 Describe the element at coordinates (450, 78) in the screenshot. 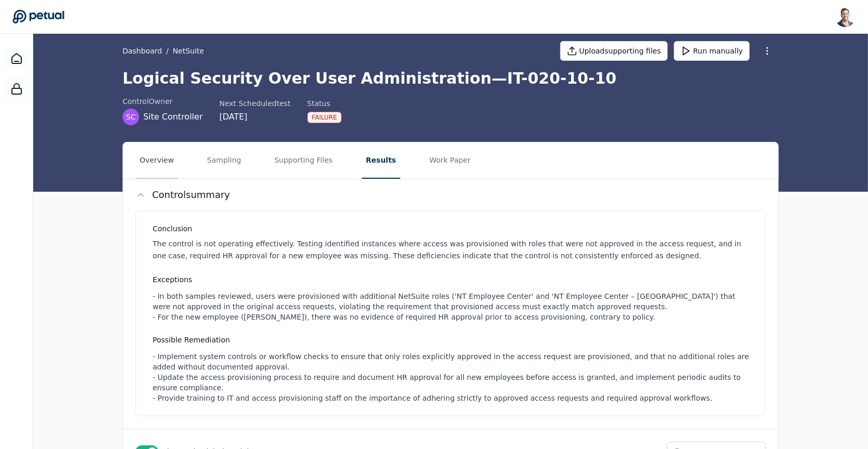

I see `h1: Logical Security Over User Administration — IT-020-10-10` at that location.